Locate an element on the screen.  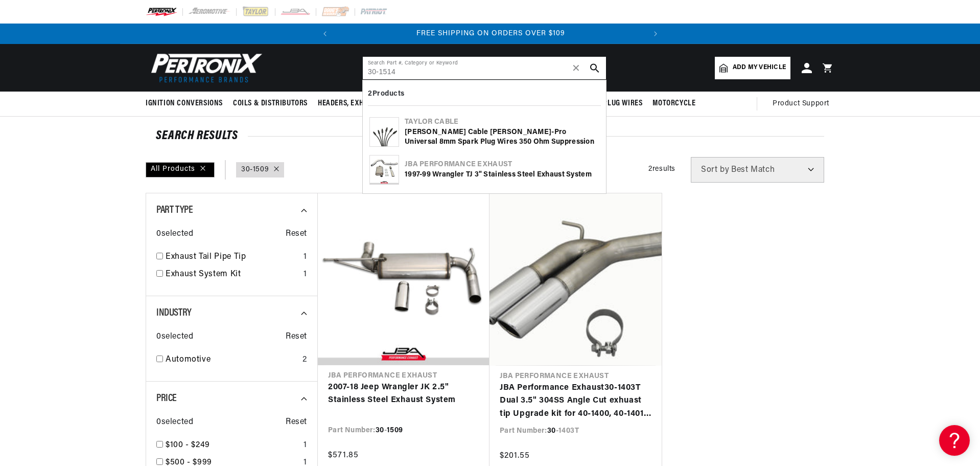
img: 1997-99 Wrangler TJ 3" Stainless Steel Exhaust System is located at coordinates (384, 170).